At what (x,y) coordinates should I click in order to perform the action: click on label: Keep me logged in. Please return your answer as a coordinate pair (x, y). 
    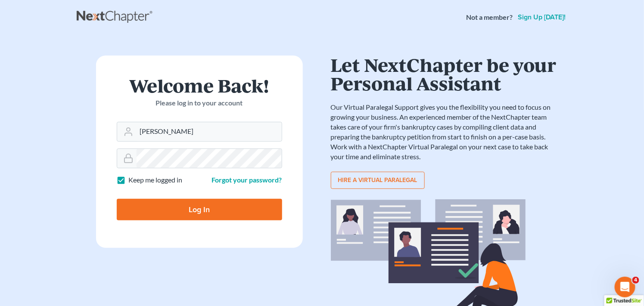
    Looking at the image, I should click on (155, 180).